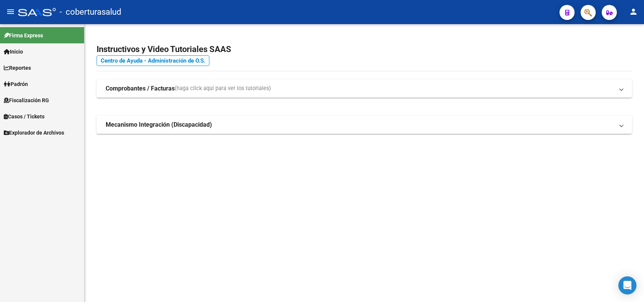 The image size is (644, 302). I want to click on h2: Instructivos y Video Tutoriales SAAS, so click(364, 50).